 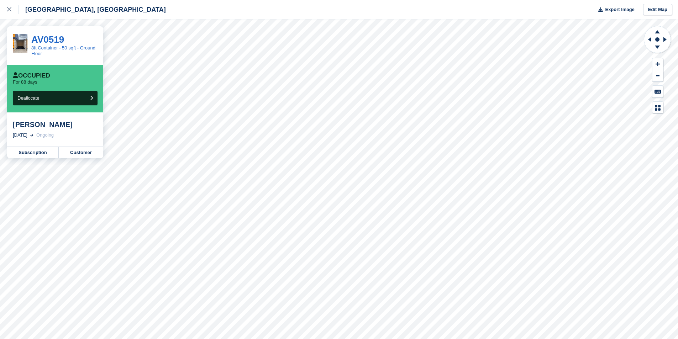 What do you see at coordinates (81, 153) in the screenshot?
I see `a: Customer` at bounding box center [81, 153].